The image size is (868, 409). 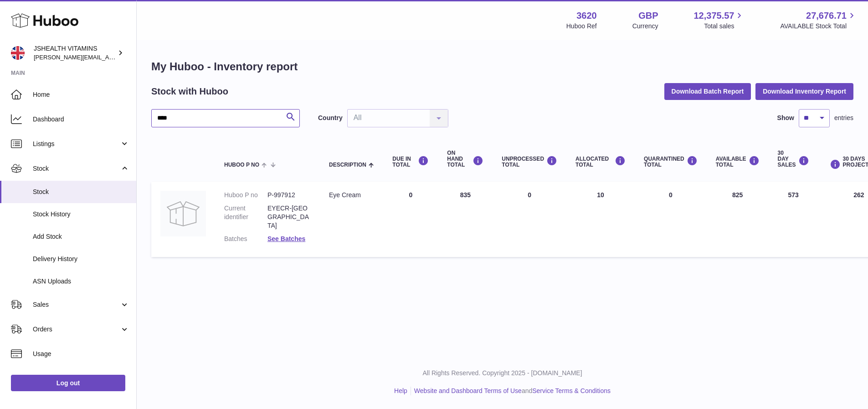 I want to click on div: ALLOCATED Total, so click(x=601, y=162).